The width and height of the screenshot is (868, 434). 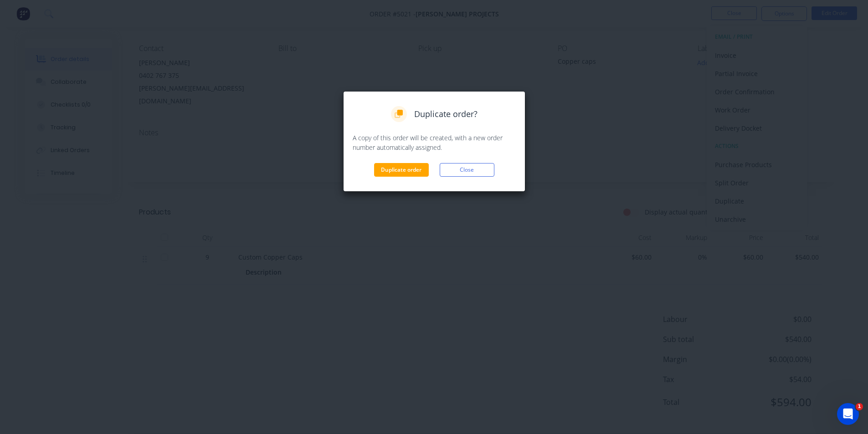 I want to click on span: Duplicate order?, so click(x=445, y=114).